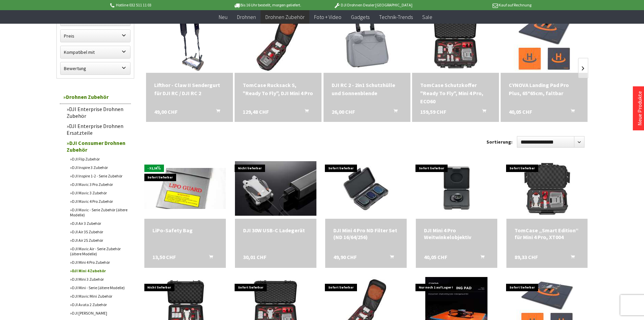 This screenshot has width=644, height=320. Describe the element at coordinates (360, 17) in the screenshot. I see `span: Gadgets` at that location.